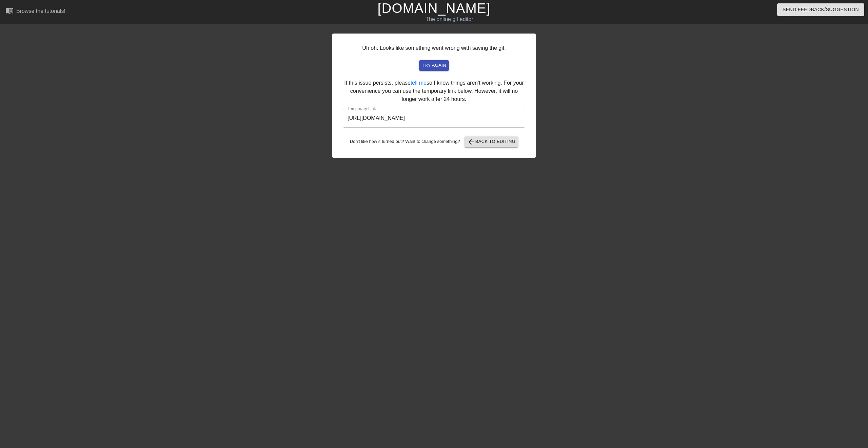 This screenshot has height=448, width=868. I want to click on button: Send Feedback/Suggestion, so click(821, 9).